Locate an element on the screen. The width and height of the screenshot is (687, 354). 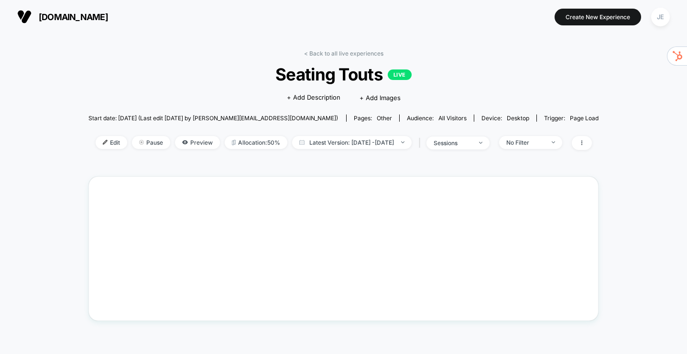
div: JE is located at coordinates (661, 17).